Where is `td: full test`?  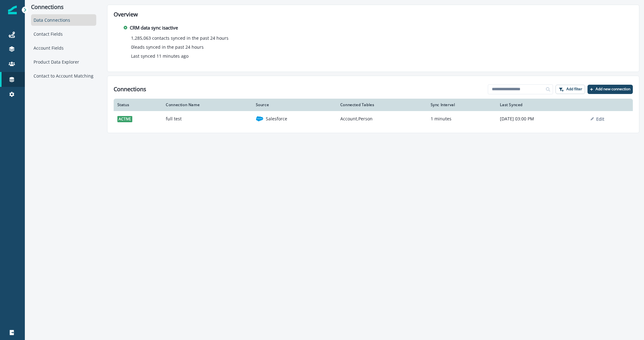
td: full test is located at coordinates (207, 119).